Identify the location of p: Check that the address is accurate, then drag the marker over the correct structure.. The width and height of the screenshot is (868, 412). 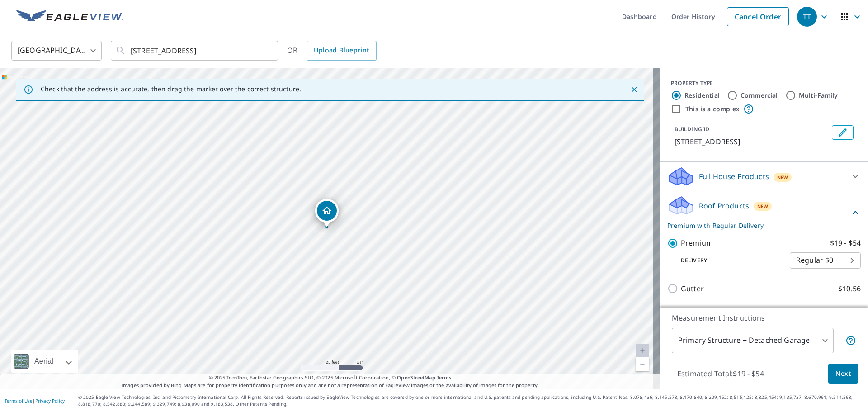
(171, 89).